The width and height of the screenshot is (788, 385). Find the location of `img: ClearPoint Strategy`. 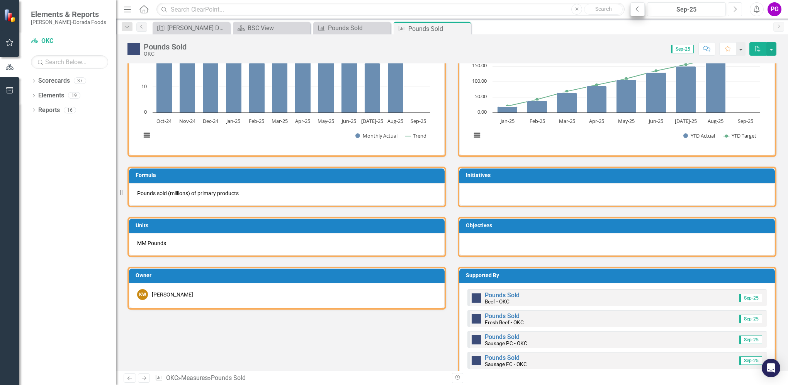

img: ClearPoint Strategy is located at coordinates (10, 15).